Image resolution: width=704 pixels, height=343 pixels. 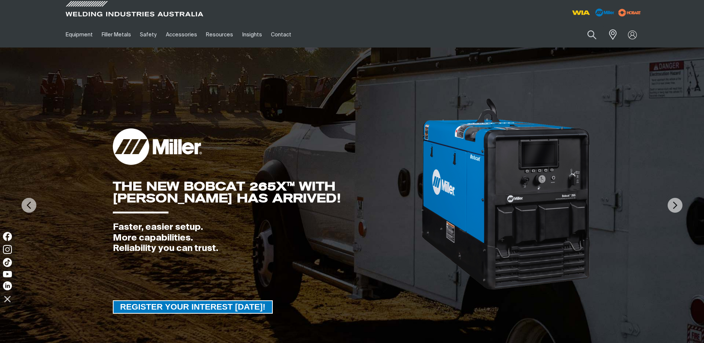 I want to click on div: Faster, easier setup. More capabilities. Reliability you can trust., so click(x=267, y=238).